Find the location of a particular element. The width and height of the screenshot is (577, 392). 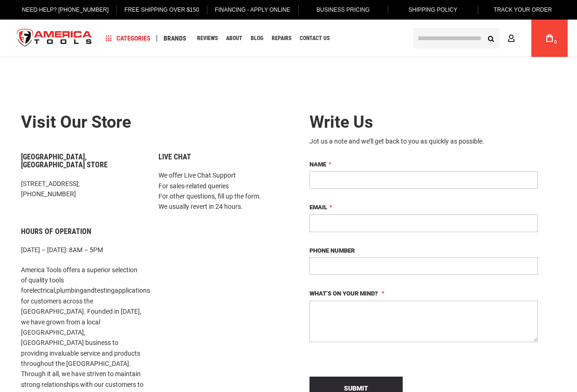

span: Name is located at coordinates (318, 164).